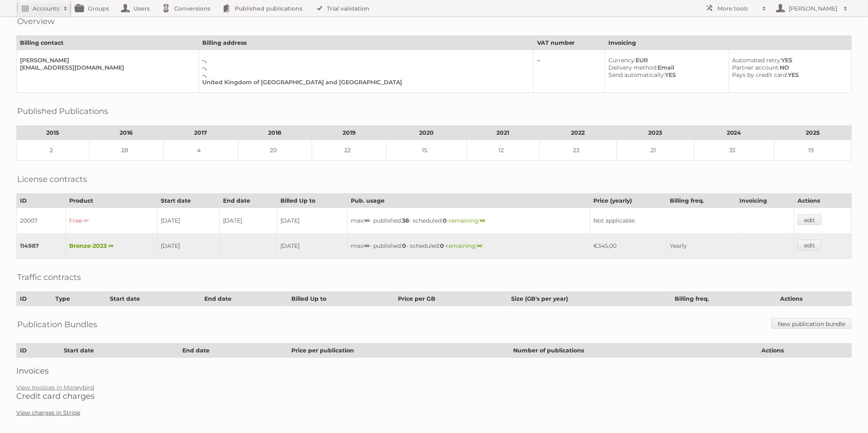 This screenshot has height=433, width=868. Describe the element at coordinates (665, 68) in the screenshot. I see `div: Email` at that location.